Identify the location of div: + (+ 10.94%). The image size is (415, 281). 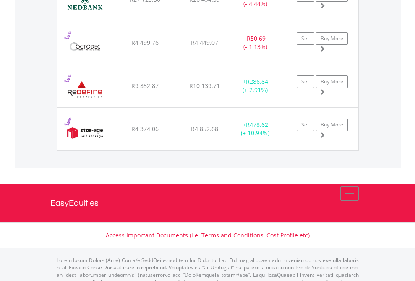
(255, 129).